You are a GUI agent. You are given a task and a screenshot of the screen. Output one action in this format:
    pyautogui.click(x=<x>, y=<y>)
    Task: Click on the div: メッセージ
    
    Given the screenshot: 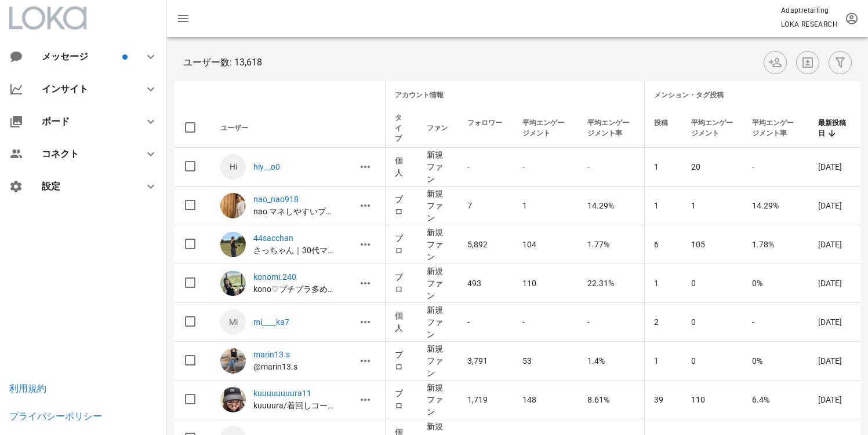 What is the action you would take?
    pyautogui.click(x=81, y=56)
    